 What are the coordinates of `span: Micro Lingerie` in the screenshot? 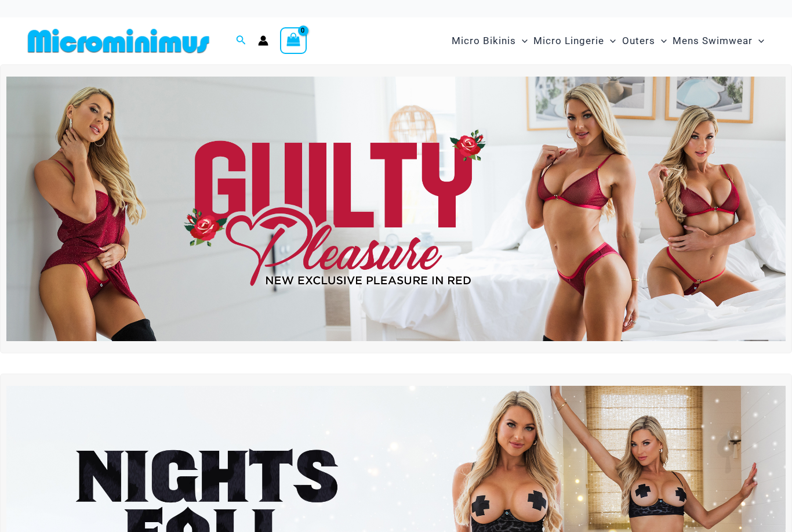 It's located at (569, 41).